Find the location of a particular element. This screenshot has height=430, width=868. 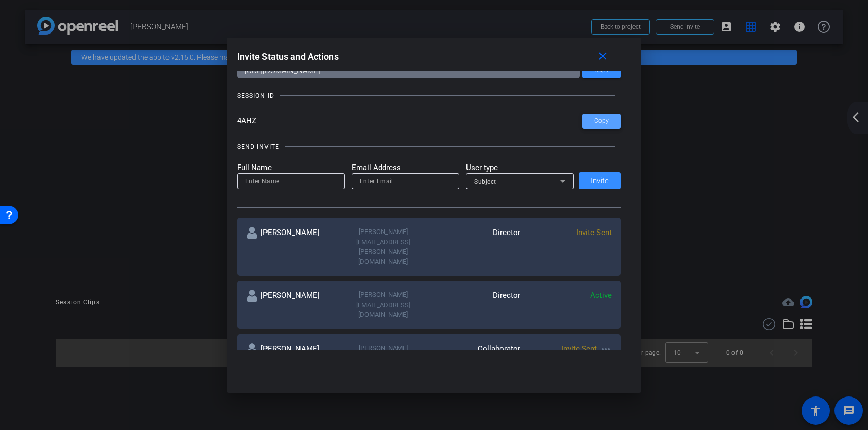

input: Enter Name is located at coordinates (291, 181).